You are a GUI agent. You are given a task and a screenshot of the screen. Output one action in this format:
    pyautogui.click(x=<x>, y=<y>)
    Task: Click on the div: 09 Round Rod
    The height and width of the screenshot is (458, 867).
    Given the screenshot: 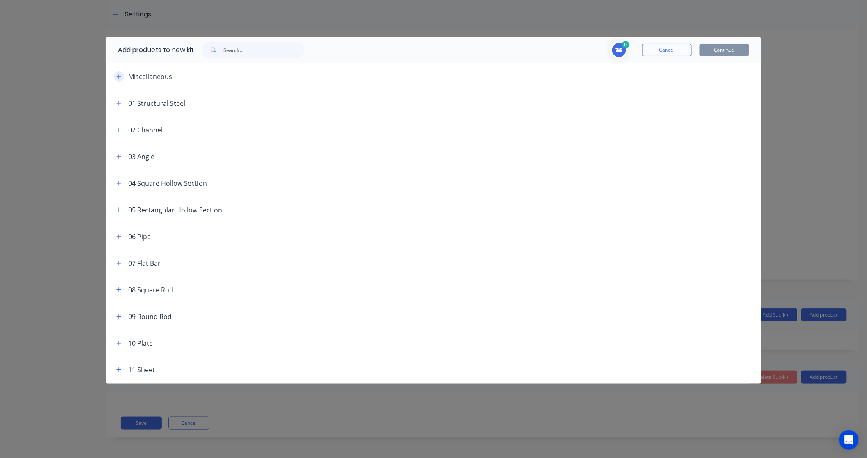 What is the action you would take?
    pyautogui.click(x=150, y=316)
    